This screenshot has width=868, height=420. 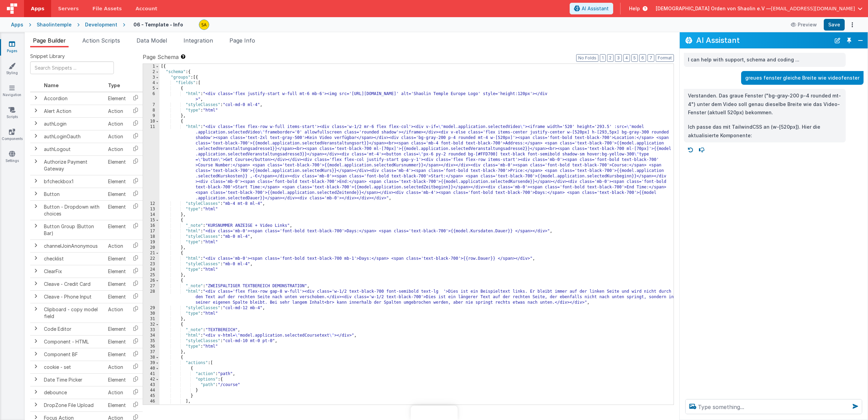 What do you see at coordinates (73, 392) in the screenshot?
I see `td: debounce` at bounding box center [73, 392].